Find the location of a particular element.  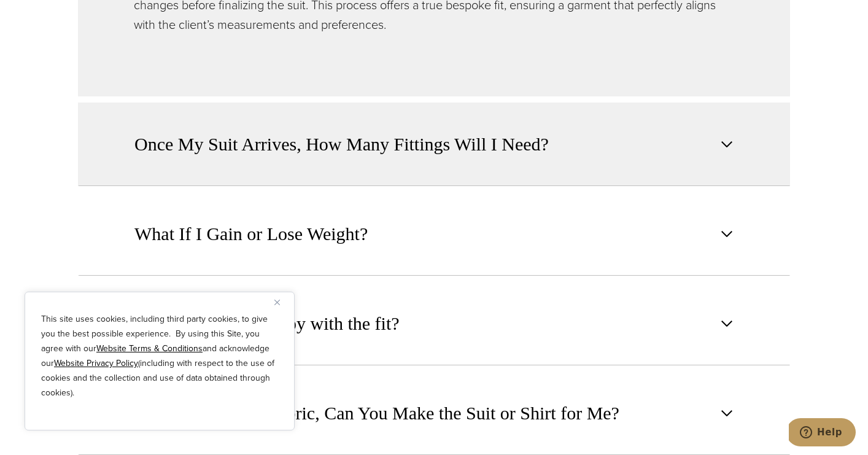

button: If I Buy My Own Fabric, Can You Make the Suit or Shirt for Me? is located at coordinates (434, 413).